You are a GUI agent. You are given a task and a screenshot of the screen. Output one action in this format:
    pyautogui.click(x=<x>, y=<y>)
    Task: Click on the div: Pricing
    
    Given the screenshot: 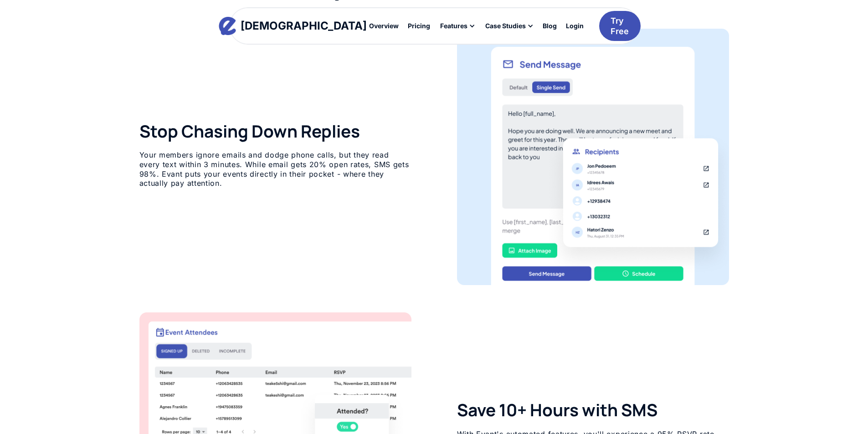 What is the action you would take?
    pyautogui.click(x=419, y=26)
    